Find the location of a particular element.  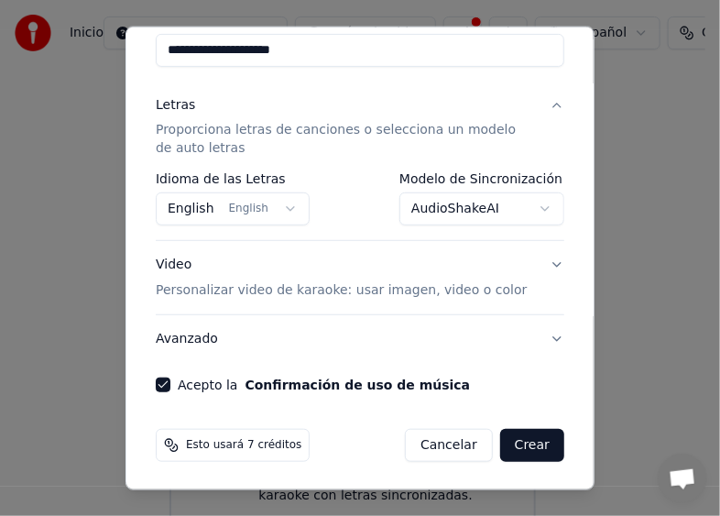

button: LetrasProporciona letras de canciones o selecciona un modelo de auto letras is located at coordinates (360, 126).